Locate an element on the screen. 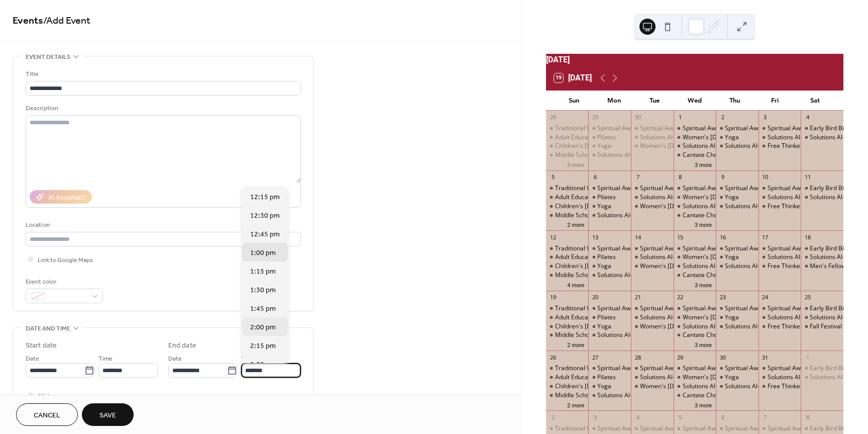 This screenshot has height=434, width=868. span: Event details is located at coordinates (48, 57).